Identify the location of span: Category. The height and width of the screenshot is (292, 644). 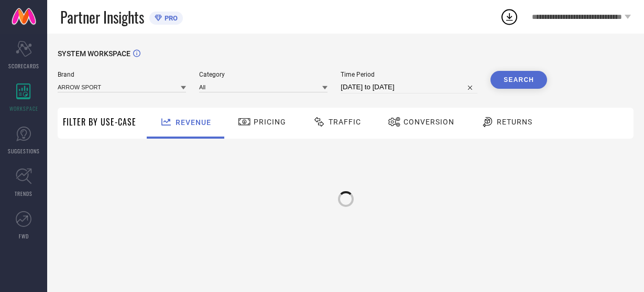
(263, 74).